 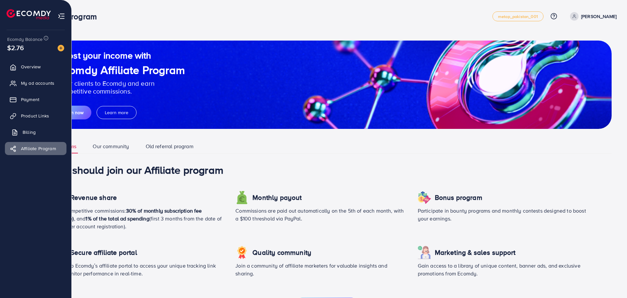 What do you see at coordinates (277, 198) in the screenshot?
I see `h4: Monthly payout` at bounding box center [277, 198].